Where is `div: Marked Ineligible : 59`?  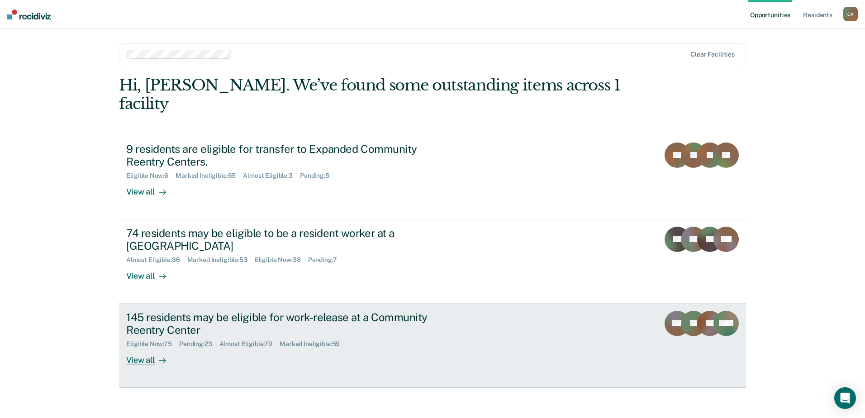 div: Marked Ineligible : 59 is located at coordinates (313, 344).